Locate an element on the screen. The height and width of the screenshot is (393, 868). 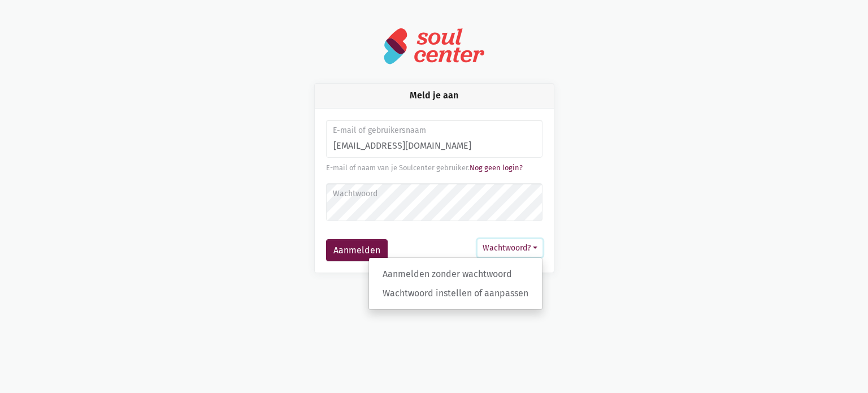
label: Wachtwoord is located at coordinates (434, 194).